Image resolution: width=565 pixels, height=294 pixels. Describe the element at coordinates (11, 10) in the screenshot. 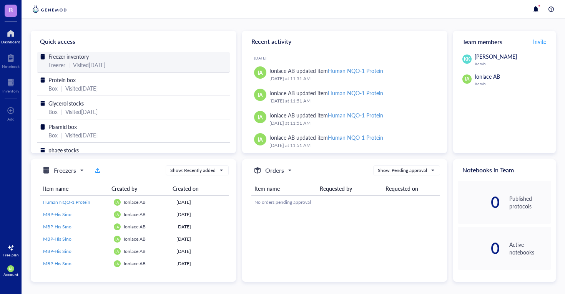

I see `span: B` at that location.